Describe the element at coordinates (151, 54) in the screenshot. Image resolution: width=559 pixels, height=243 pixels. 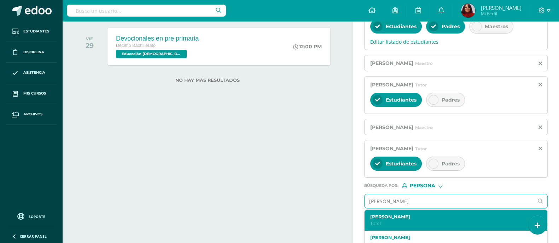
I see `span: Educación Cristiana Bach IV 'A'` at that location.